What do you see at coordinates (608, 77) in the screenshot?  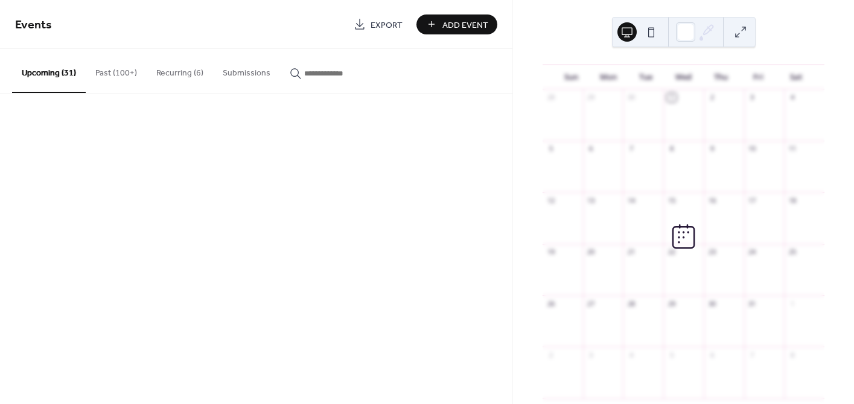 I see `div: Mon` at bounding box center [608, 77].